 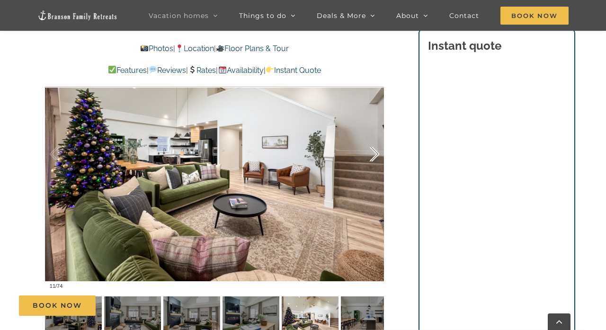 What do you see at coordinates (252, 48) in the screenshot?
I see `a: Floor Plans & Tour` at bounding box center [252, 48].